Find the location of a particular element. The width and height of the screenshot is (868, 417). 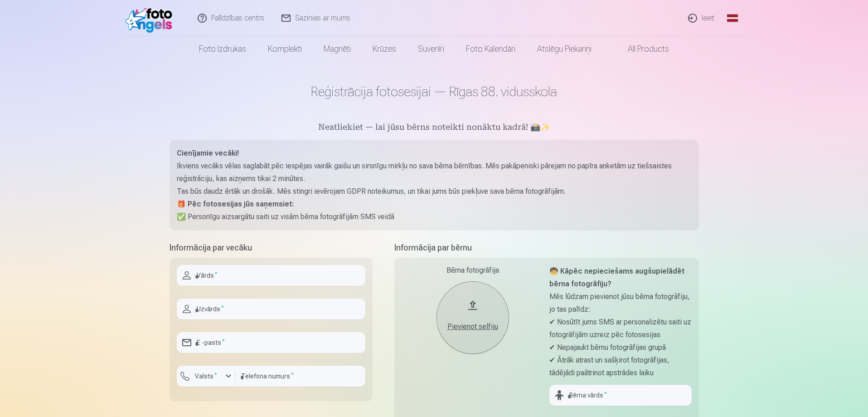

a: Atslēgu piekariņi is located at coordinates (564, 49).